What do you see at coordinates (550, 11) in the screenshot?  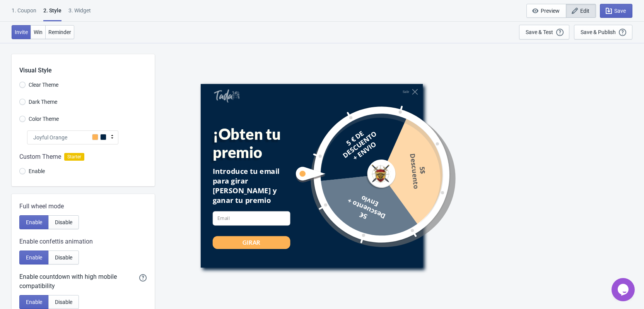 I see `span: Preview` at bounding box center [550, 11].